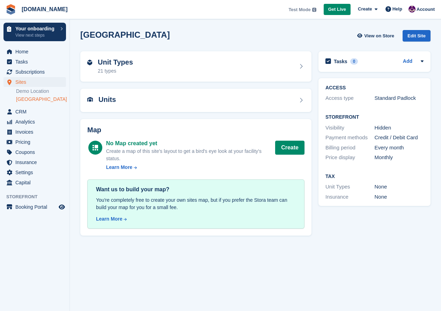  I want to click on div: Edit Site, so click(417, 36).